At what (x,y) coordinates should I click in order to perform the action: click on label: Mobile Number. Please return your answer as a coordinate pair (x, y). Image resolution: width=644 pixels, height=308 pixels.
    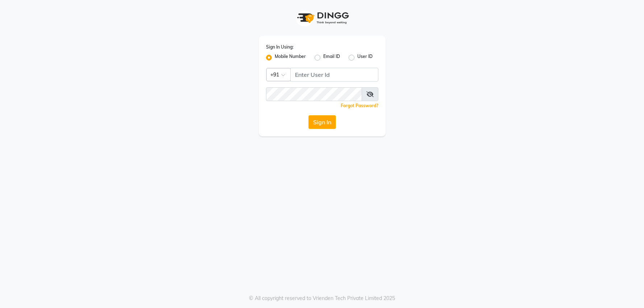
    Looking at the image, I should click on (291, 58).